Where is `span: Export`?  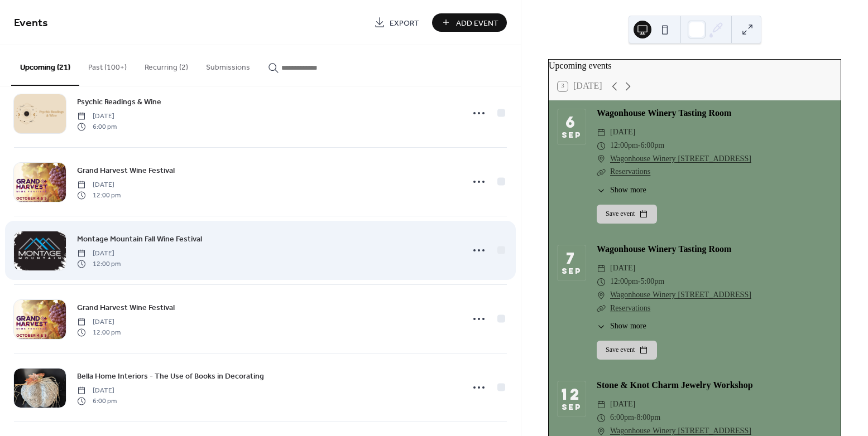 span: Export is located at coordinates (404, 23).